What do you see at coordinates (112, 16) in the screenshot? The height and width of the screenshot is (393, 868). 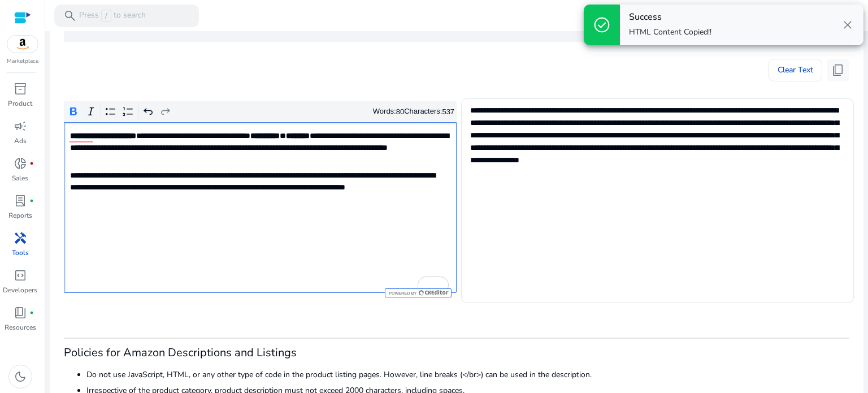 I see `p: Press to search` at bounding box center [112, 16].